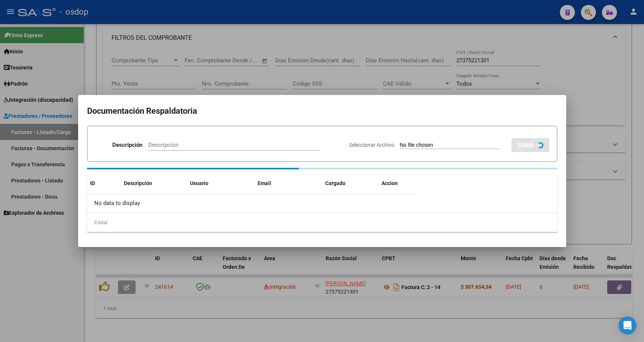 Image resolution: width=644 pixels, height=342 pixels. What do you see at coordinates (526, 146) in the screenshot?
I see `span: SUBIR` at bounding box center [526, 146].